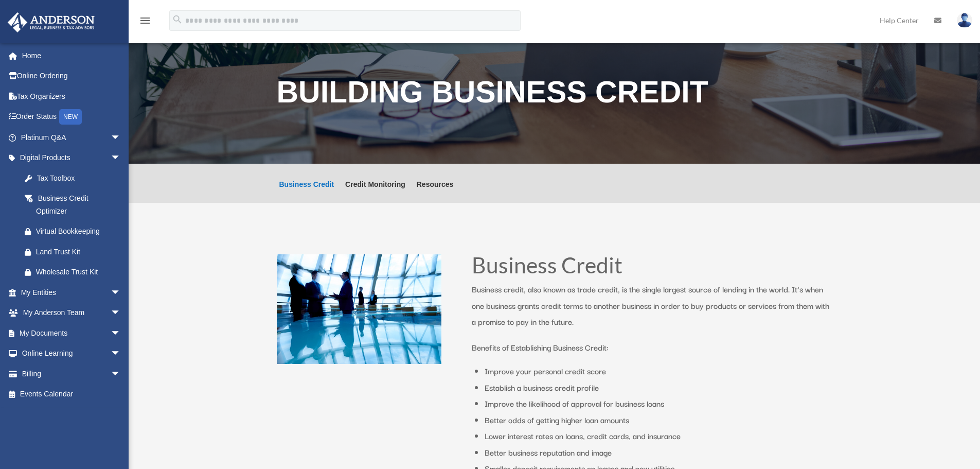 The height and width of the screenshot is (469, 980). Describe the element at coordinates (658, 388) in the screenshot. I see `li: Establish a business credit profile` at that location.